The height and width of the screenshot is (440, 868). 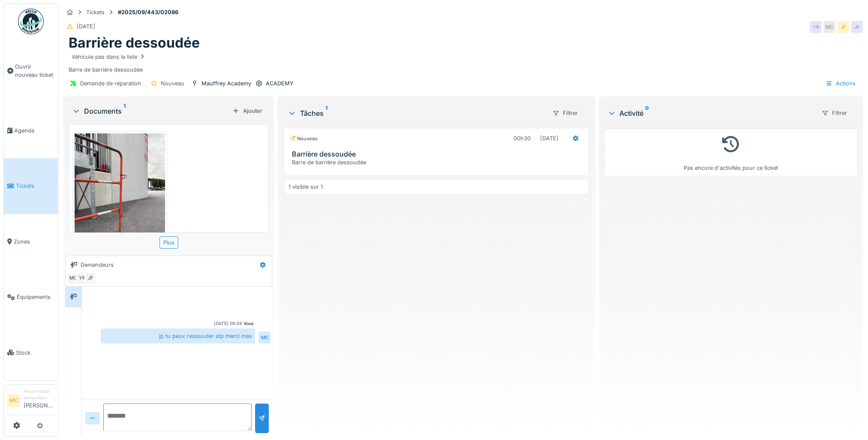 What do you see at coordinates (111, 83) in the screenshot?
I see `div: Demande de réparation` at bounding box center [111, 83].